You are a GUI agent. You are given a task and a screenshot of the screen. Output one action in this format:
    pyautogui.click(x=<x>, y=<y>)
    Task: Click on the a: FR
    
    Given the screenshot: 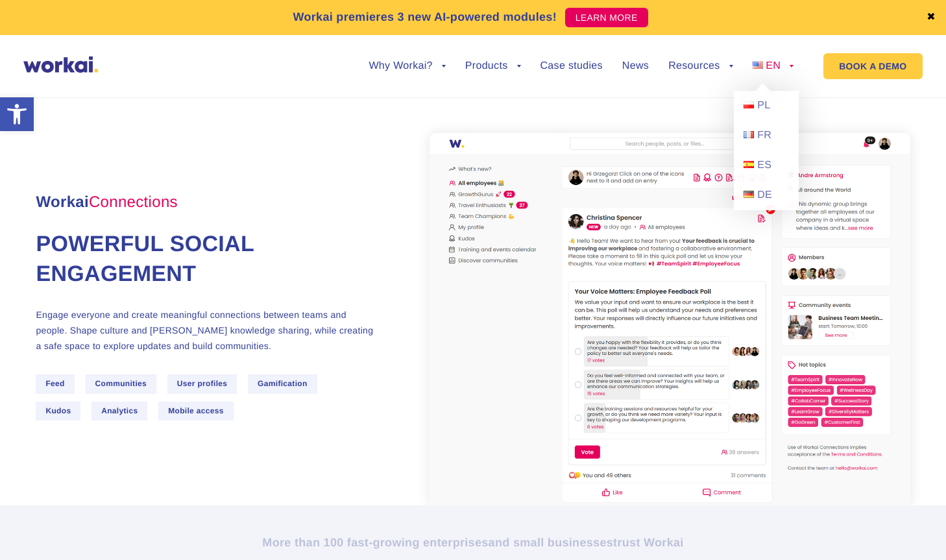 What is the action you would take?
    pyautogui.click(x=766, y=135)
    